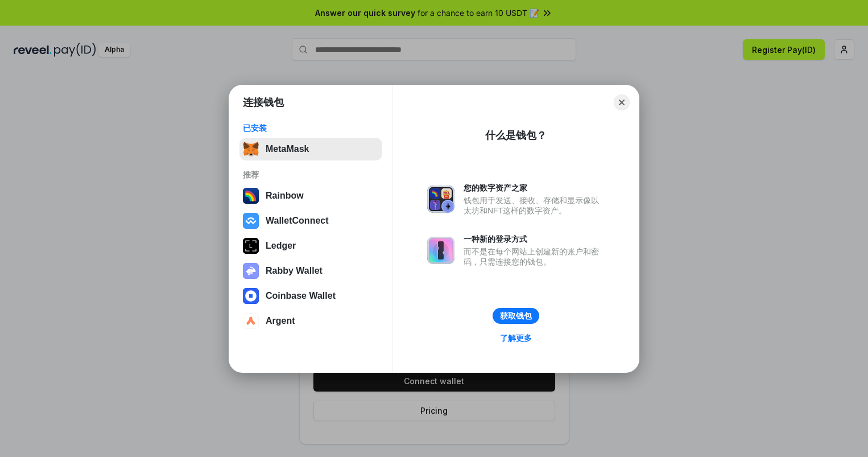  What do you see at coordinates (535, 206) in the screenshot?
I see `div: 钱包用于发送、接收、存储和显示像以太坊和NFT这样的数字资产。` at bounding box center [535, 206].